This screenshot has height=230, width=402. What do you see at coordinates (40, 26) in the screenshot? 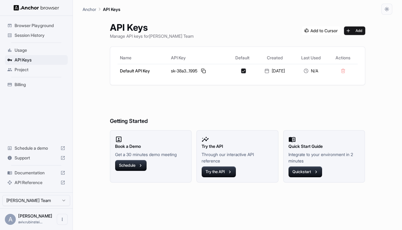
I see `span: Browser Playground` at bounding box center [40, 26].